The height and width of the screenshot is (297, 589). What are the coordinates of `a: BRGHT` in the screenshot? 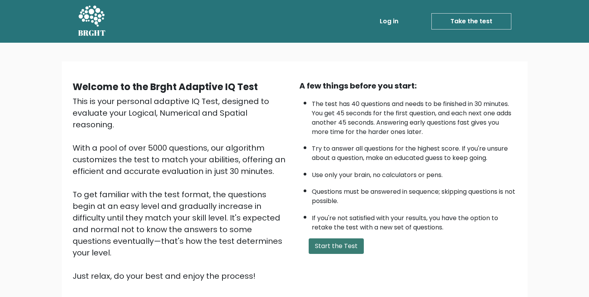 It's located at (92, 21).